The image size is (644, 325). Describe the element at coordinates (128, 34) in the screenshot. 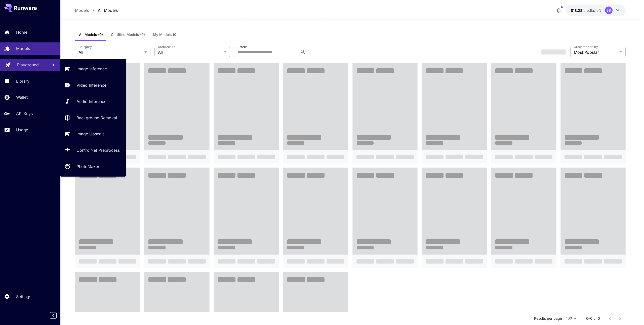

I see `span: Certified Models (0)` at that location.